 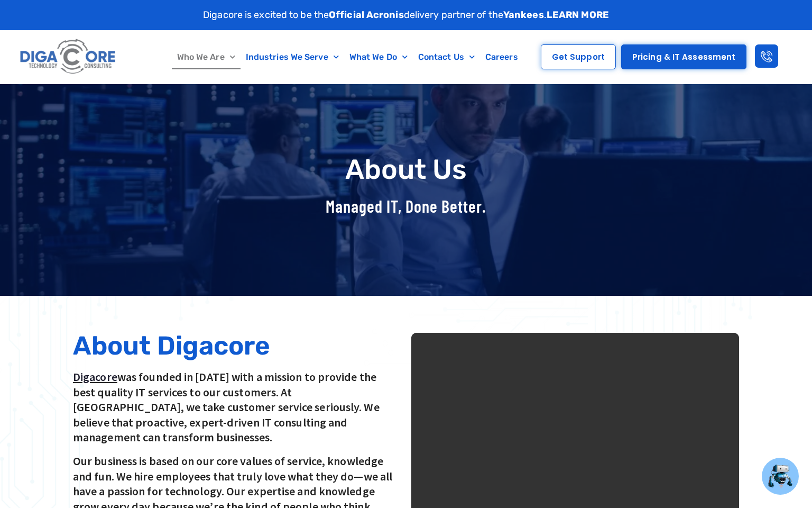 What do you see at coordinates (683, 57) in the screenshot?
I see `span: Pricing & IT Assessment` at bounding box center [683, 57].